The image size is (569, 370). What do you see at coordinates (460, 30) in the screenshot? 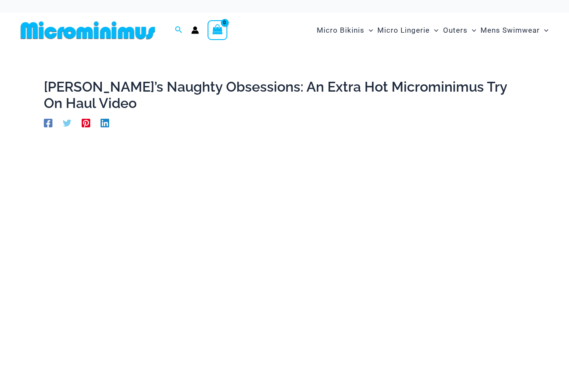
I see `a: OutersMenu ToggleMenu Toggle` at bounding box center [460, 30].